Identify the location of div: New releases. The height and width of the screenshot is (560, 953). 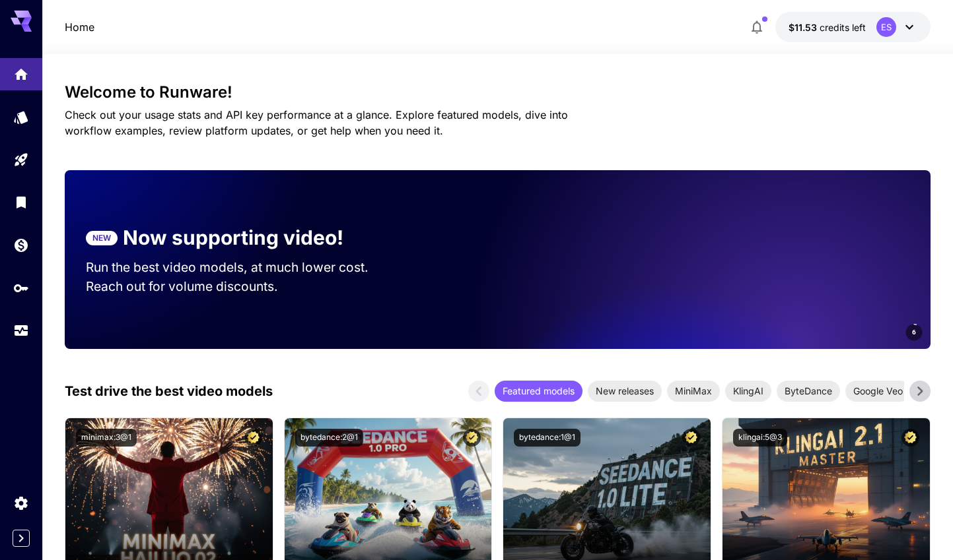
(625, 391).